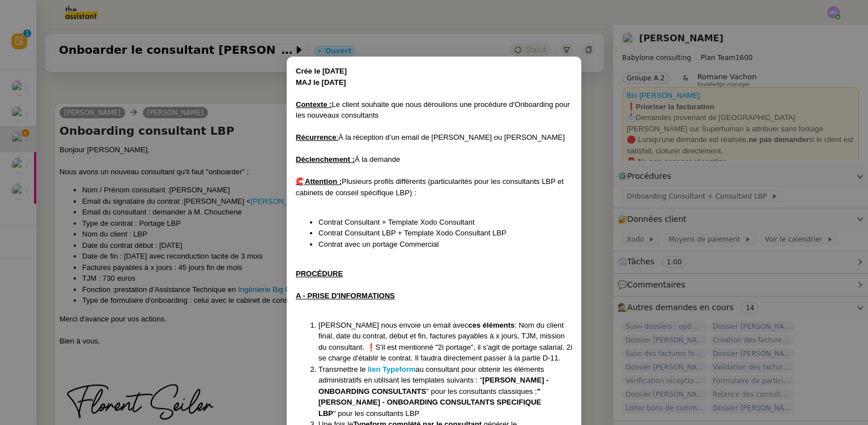 The image size is (868, 425). I want to click on u: PROCÉDURE, so click(319, 273).